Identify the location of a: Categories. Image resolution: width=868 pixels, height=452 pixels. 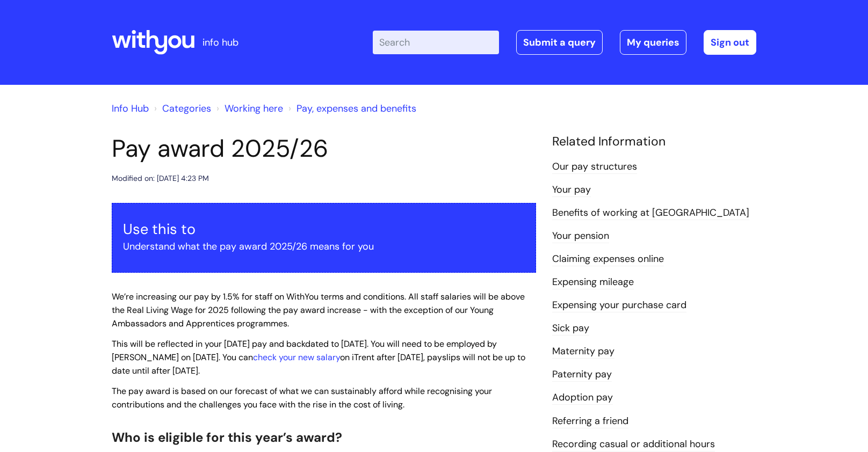
(186, 108).